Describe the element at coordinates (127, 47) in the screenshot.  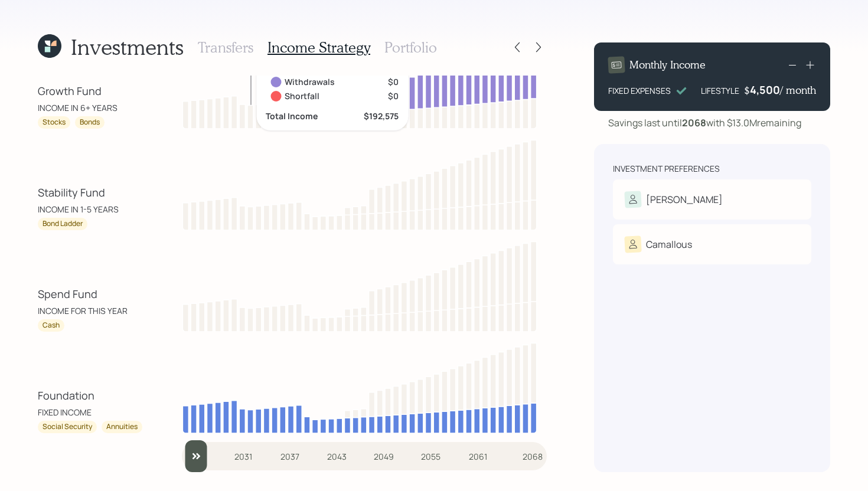
I see `h1: Investments` at that location.